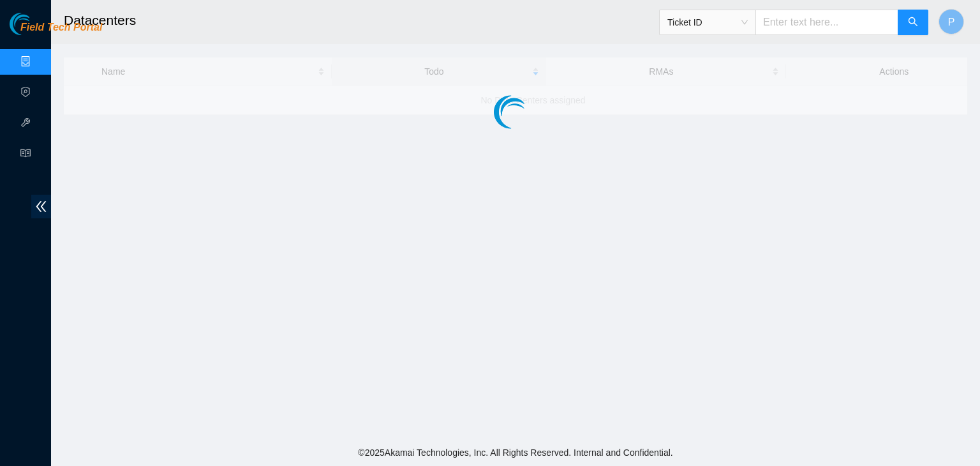  What do you see at coordinates (913, 23) in the screenshot?
I see `span: search` at bounding box center [913, 23].